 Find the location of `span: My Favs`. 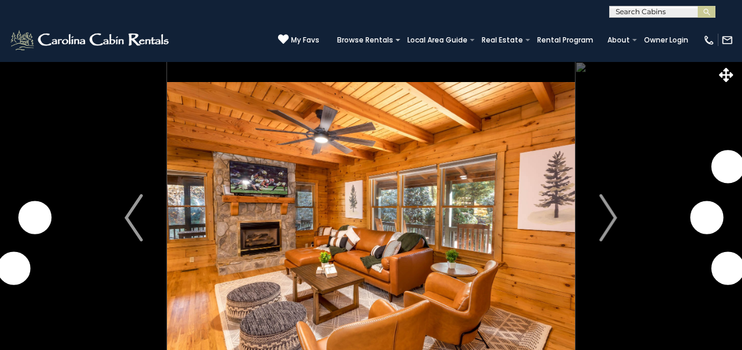

span: My Favs is located at coordinates (305, 40).